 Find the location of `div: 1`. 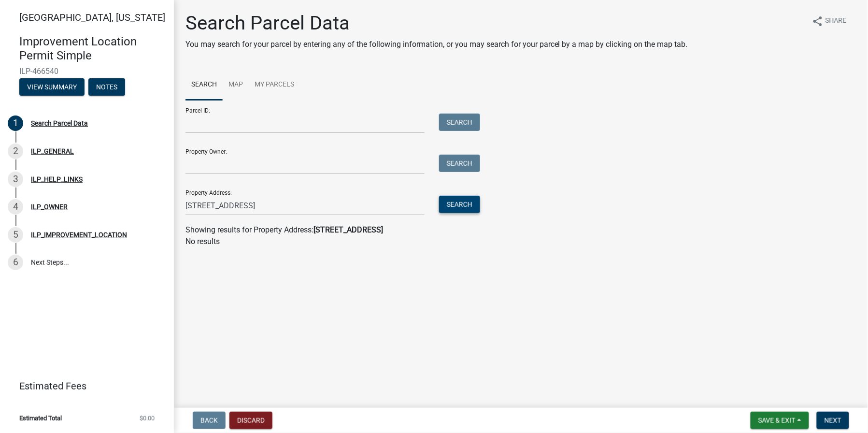

div: 1 is located at coordinates (15, 124).